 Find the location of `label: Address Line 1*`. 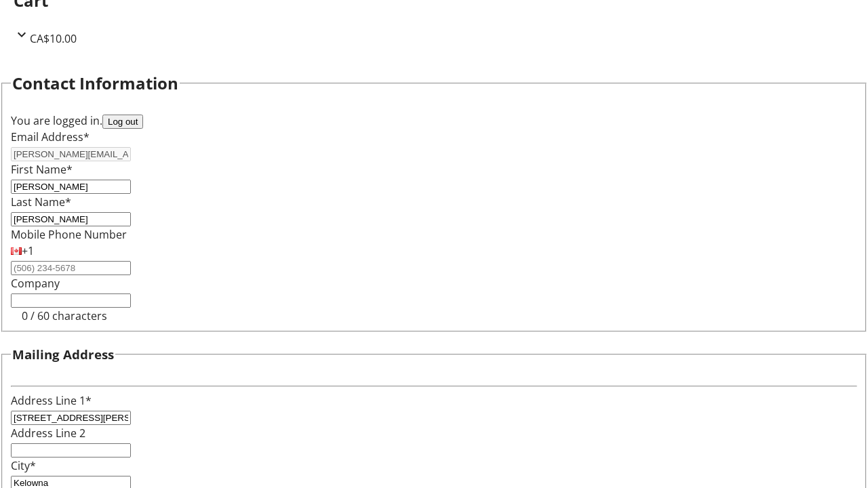

label: Address Line 1* is located at coordinates (51, 401).